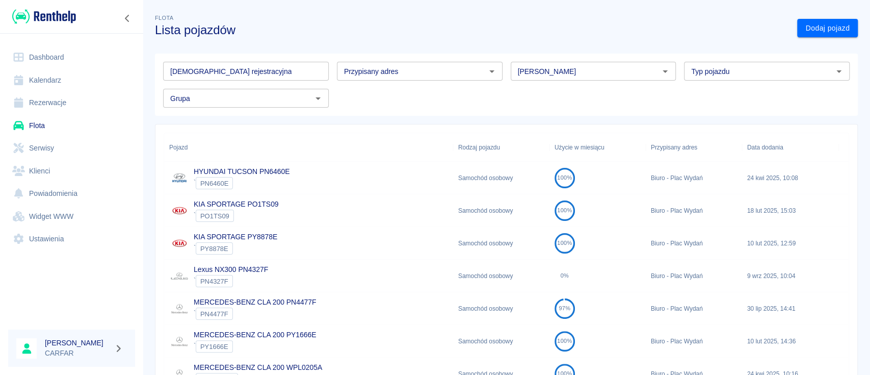  Describe the element at coordinates (214, 183) in the screenshot. I see `span: PN6460E` at that location.